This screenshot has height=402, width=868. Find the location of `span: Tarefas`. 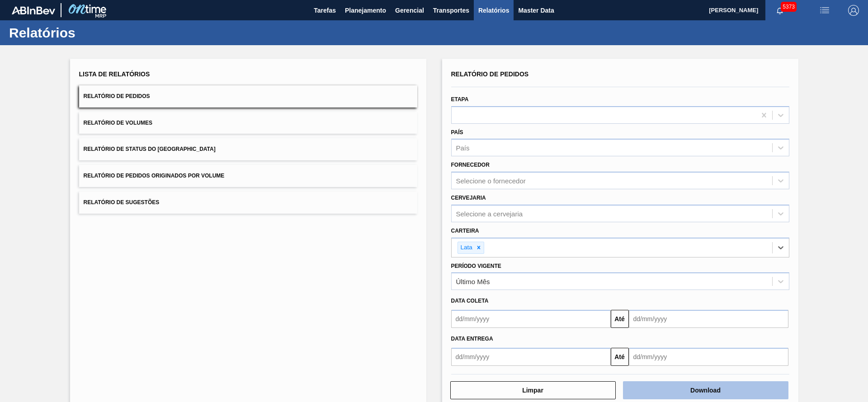

span: Tarefas is located at coordinates (325, 10).